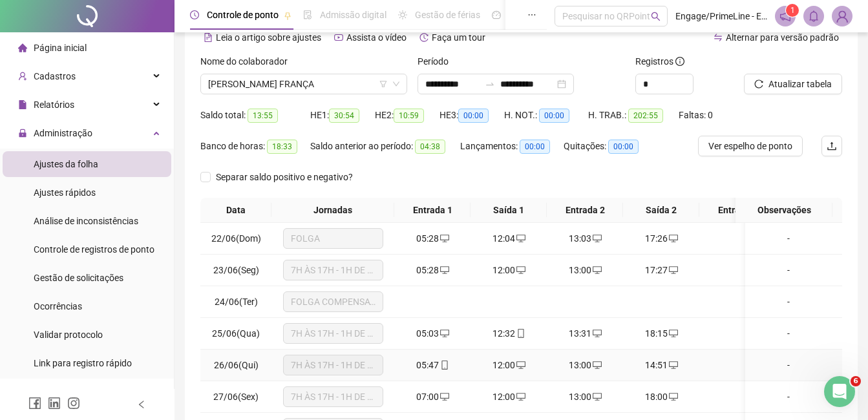 This screenshot has width=868, height=420. Describe the element at coordinates (338, 37) in the screenshot. I see `span: youtube` at that location.